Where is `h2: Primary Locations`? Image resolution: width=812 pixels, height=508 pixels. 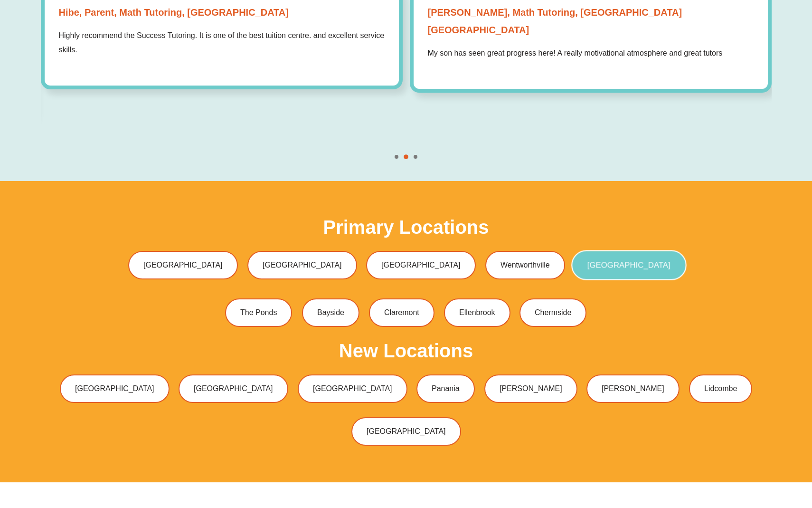
h2: Primary Locations is located at coordinates (406, 227).